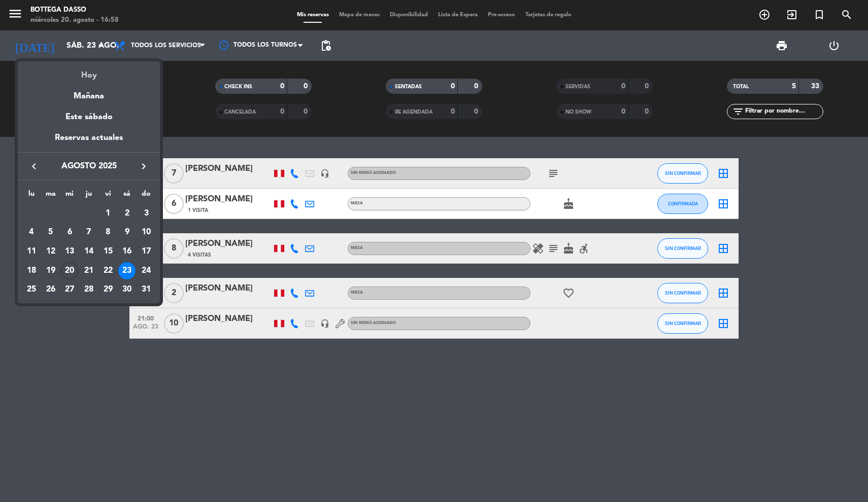 The width and height of the screenshot is (868, 502). Describe the element at coordinates (127, 271) in the screenshot. I see `td: 23 de agosto de 2025` at that location.